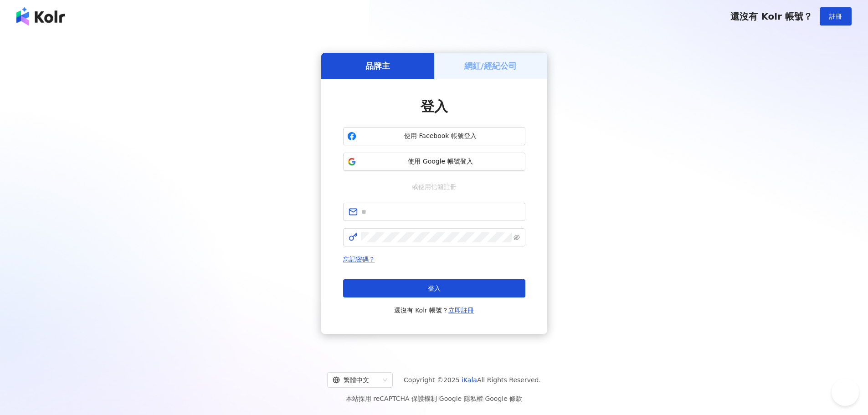 The width and height of the screenshot is (868, 415). Describe the element at coordinates (359, 259) in the screenshot. I see `a: 忘記密碼？` at that location.